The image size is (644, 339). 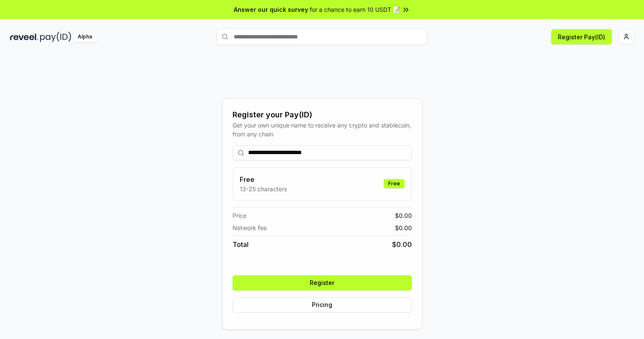 What do you see at coordinates (241, 245) in the screenshot?
I see `span: Total` at bounding box center [241, 245].